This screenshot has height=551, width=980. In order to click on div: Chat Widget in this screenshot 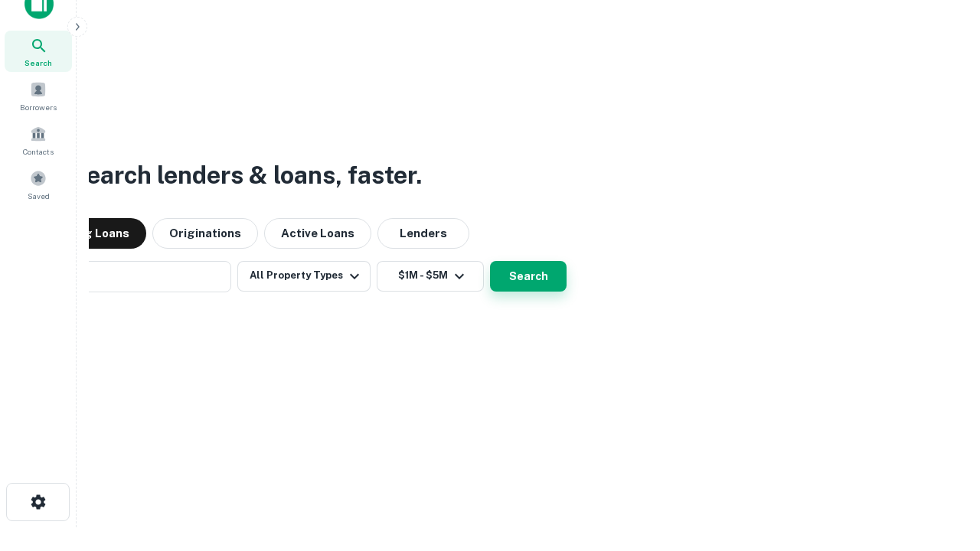, I will do `click(941, 466)`.